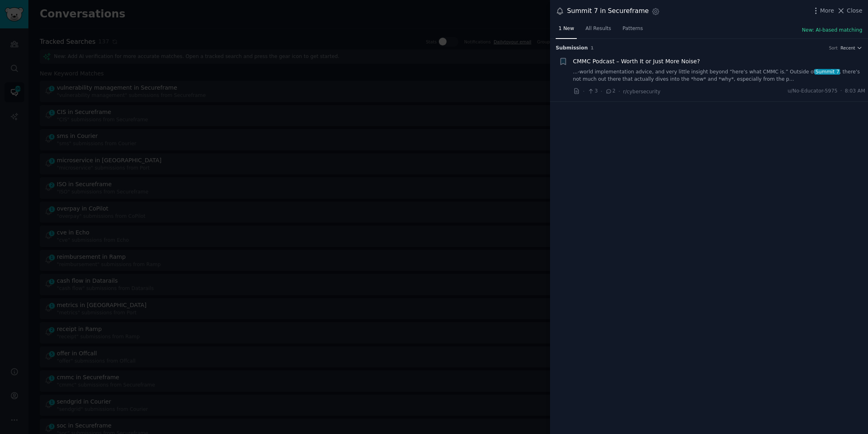 The image size is (868, 434). I want to click on span: 3, so click(592, 92).